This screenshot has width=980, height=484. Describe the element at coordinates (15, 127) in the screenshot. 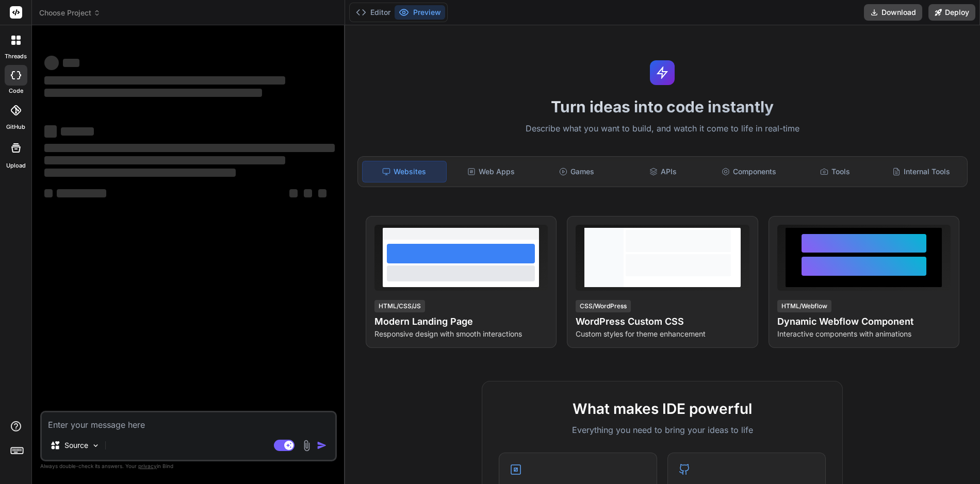

I see `label: GitHub` at that location.